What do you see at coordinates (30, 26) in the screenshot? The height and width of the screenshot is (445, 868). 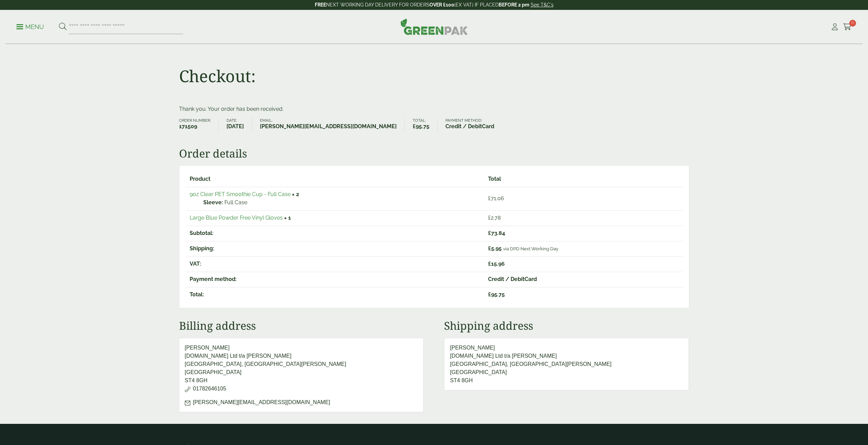 I see `a: Menu` at bounding box center [30, 26].